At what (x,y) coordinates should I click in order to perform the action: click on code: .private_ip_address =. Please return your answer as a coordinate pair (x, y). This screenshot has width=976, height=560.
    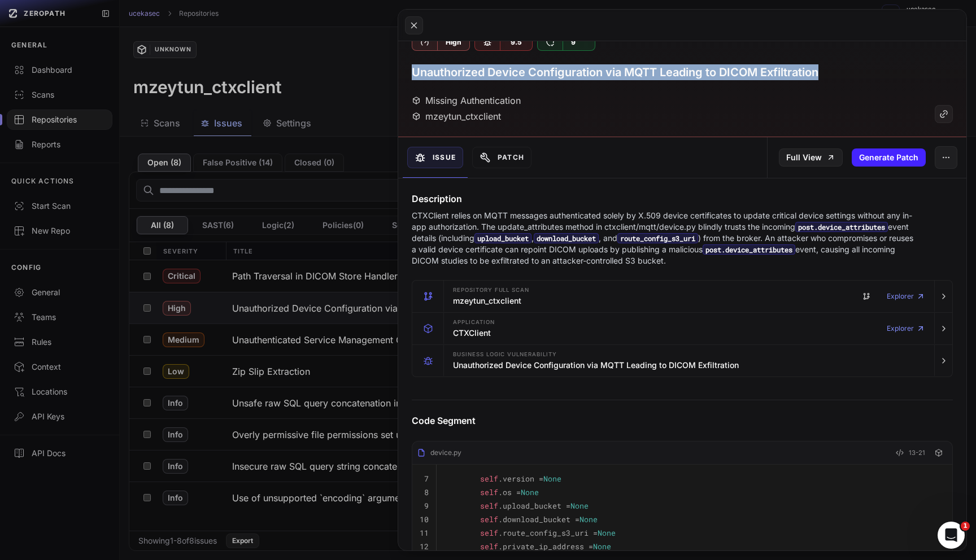
    Looking at the image, I should click on (528, 547).